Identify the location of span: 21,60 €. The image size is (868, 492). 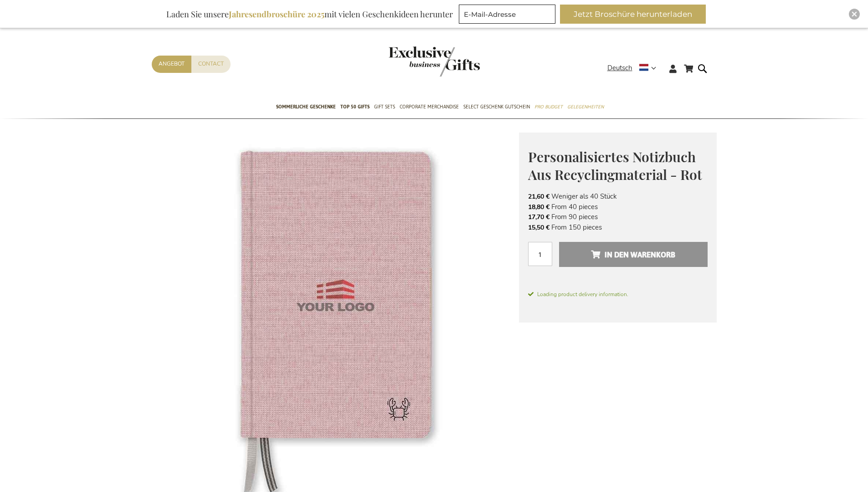
(539, 196).